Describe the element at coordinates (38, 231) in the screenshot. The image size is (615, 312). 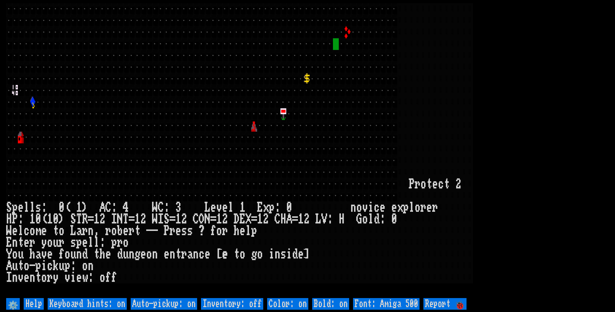
I see `div: m` at that location.